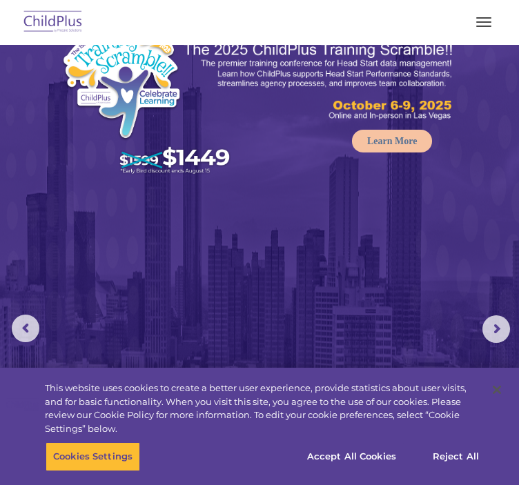  Describe the element at coordinates (497, 390) in the screenshot. I see `button: Close` at that location.